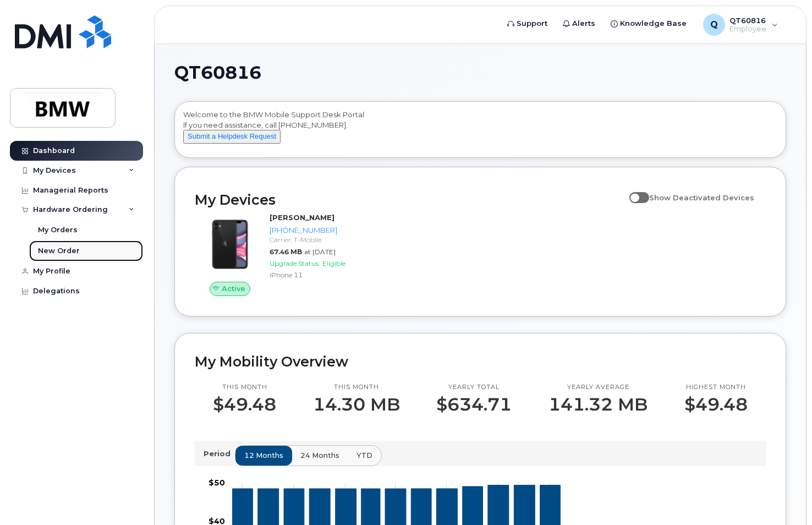  Describe the element at coordinates (357, 404) in the screenshot. I see `p: 14.30 MB` at that location.